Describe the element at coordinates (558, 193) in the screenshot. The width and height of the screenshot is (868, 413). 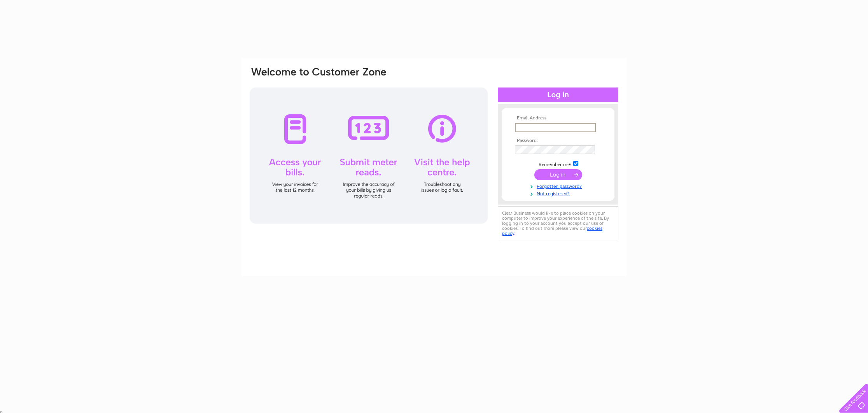
I see `a: Not registered?` at that location.